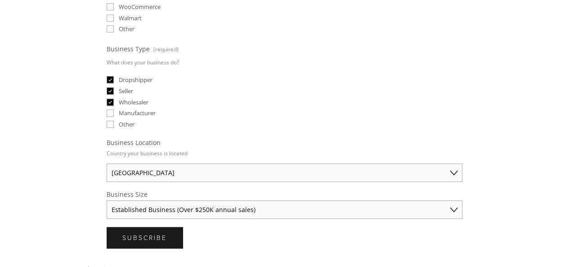  What do you see at coordinates (110, 18) in the screenshot?
I see `input: Walmart` at bounding box center [110, 18].